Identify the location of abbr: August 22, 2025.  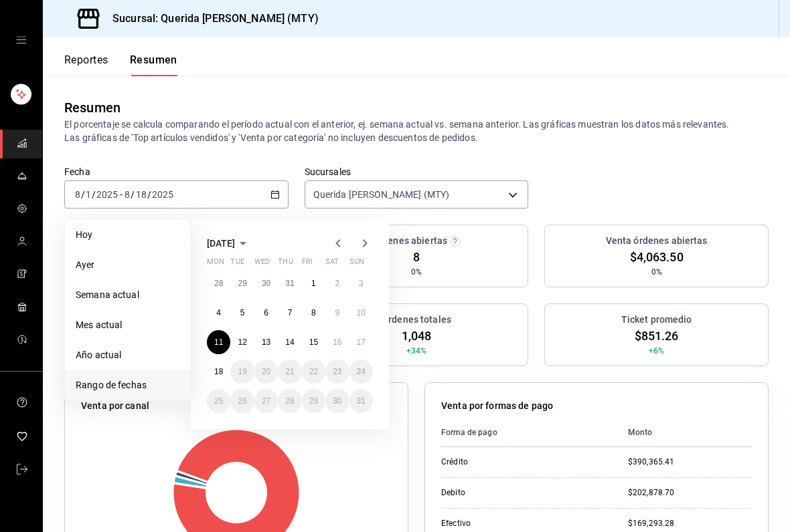
(313, 372).